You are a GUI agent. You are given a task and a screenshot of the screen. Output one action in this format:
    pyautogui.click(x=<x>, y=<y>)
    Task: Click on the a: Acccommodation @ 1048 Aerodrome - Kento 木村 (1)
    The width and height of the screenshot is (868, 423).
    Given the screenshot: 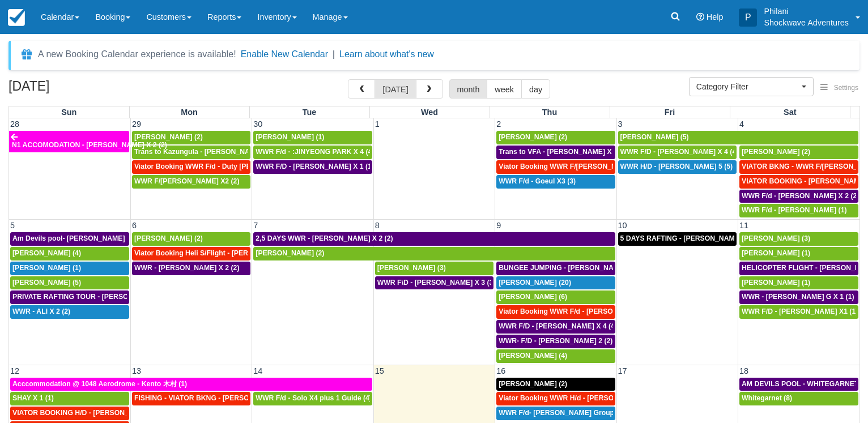 What is the action you would take?
    pyautogui.click(x=191, y=384)
    